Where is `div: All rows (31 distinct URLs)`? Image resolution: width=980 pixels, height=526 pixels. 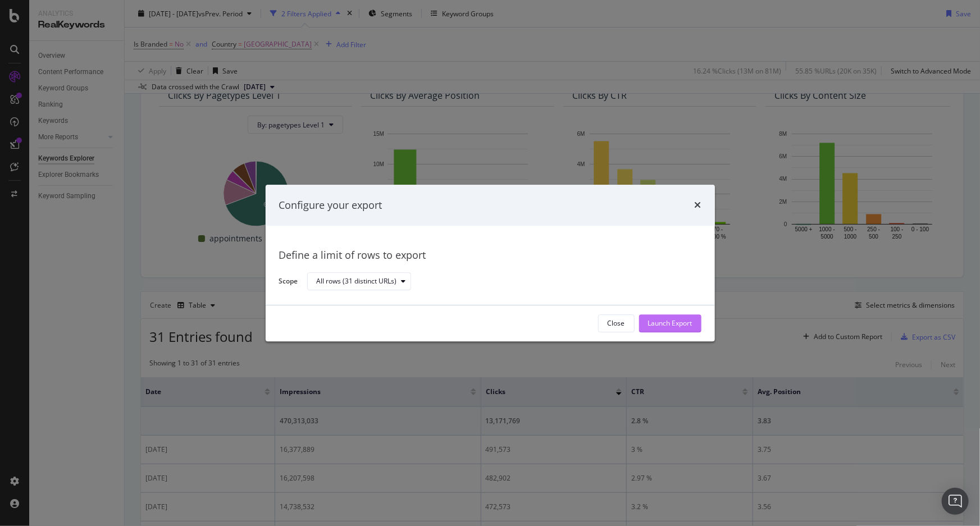
div: All rows (31 distinct URLs) is located at coordinates (357, 282).